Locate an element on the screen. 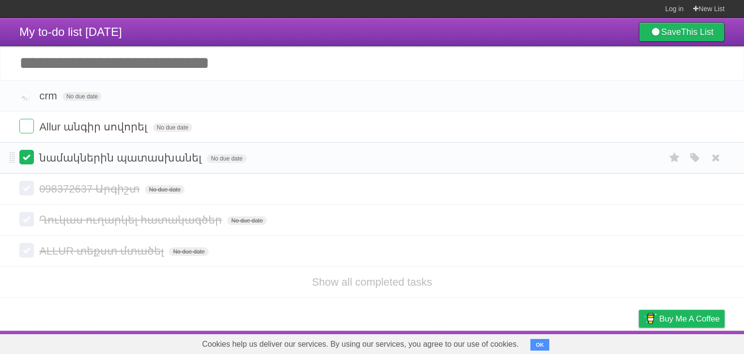 The height and width of the screenshot is (354, 744). span: Cookies help us deliver our services. By using our services, you agree to our use of cookies. is located at coordinates (360, 344).